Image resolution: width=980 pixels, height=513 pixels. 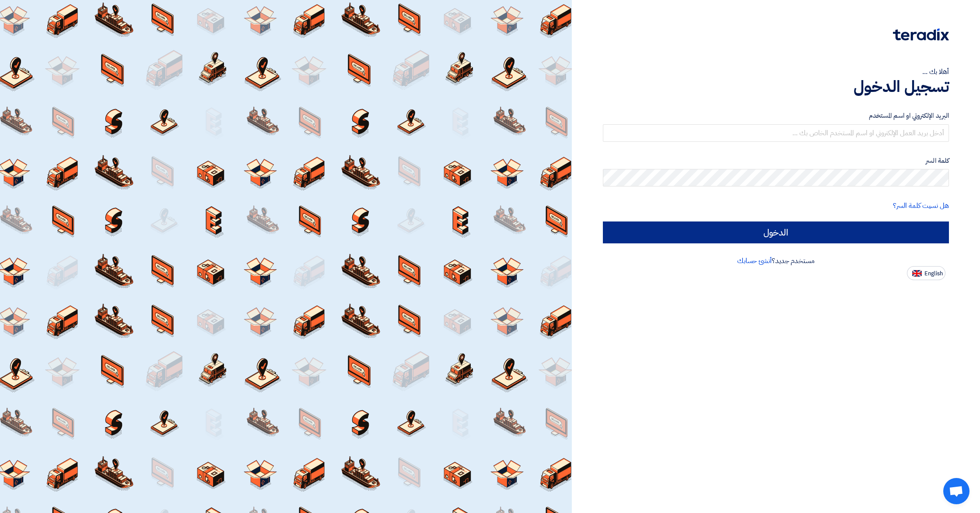 I want to click on input: أدخل بريد العمل الإلكتروني او اسم المستخدم الخاص بك ..., so click(x=776, y=133).